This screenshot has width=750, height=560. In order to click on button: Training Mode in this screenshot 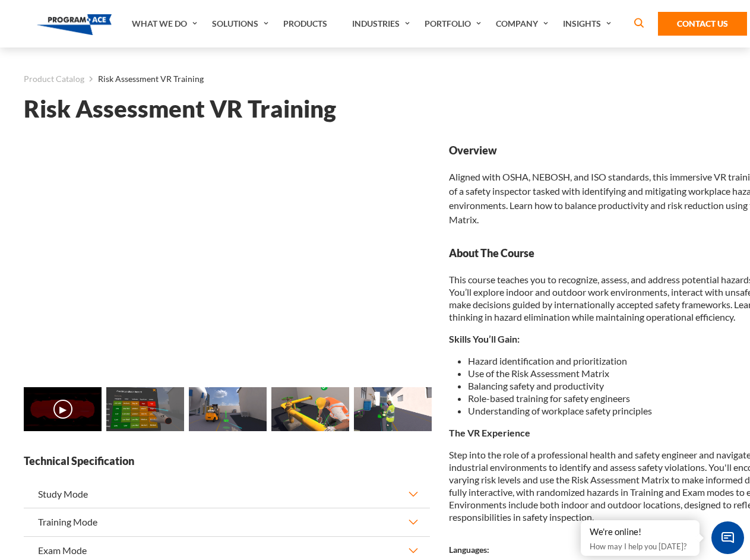, I will do `click(227, 522)`.